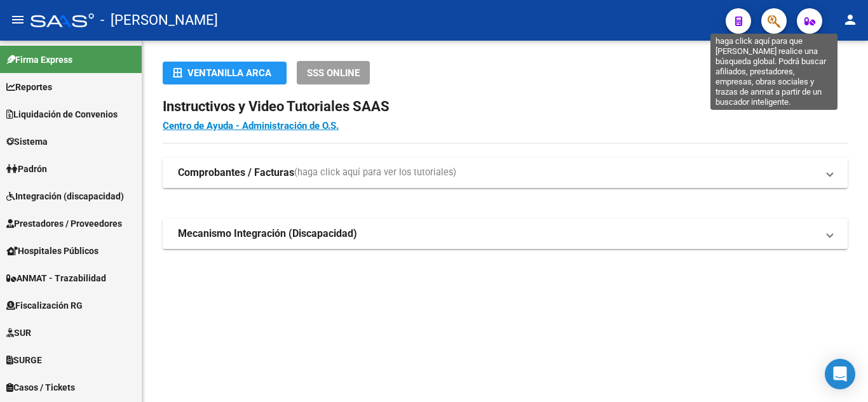  Describe the element at coordinates (56, 278) in the screenshot. I see `span: ANMAT - Trazabilidad` at that location.